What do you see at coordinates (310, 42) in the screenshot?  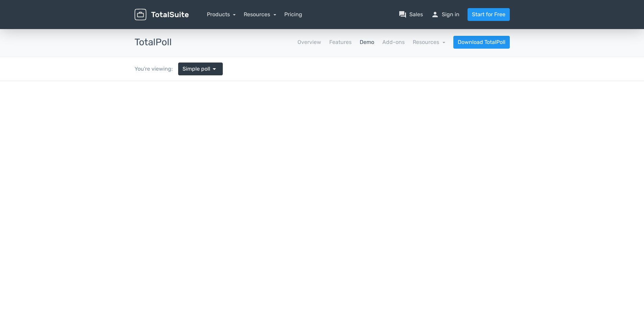 I see `a: Overview` at bounding box center [310, 42].